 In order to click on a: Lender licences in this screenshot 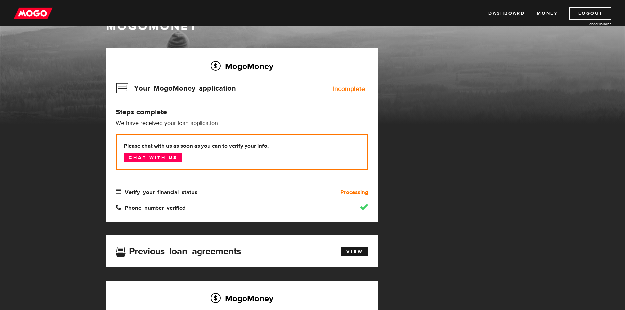, I will do `click(587, 24)`.